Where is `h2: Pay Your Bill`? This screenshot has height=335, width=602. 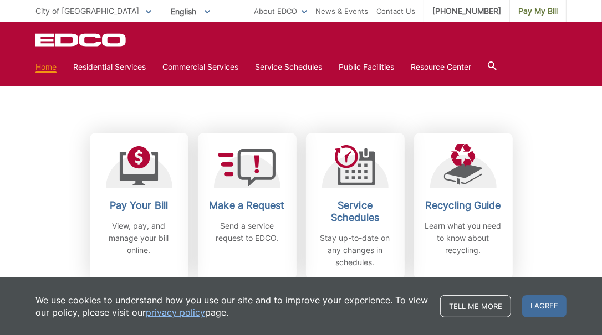
h2: Pay Your Bill is located at coordinates (139, 206).